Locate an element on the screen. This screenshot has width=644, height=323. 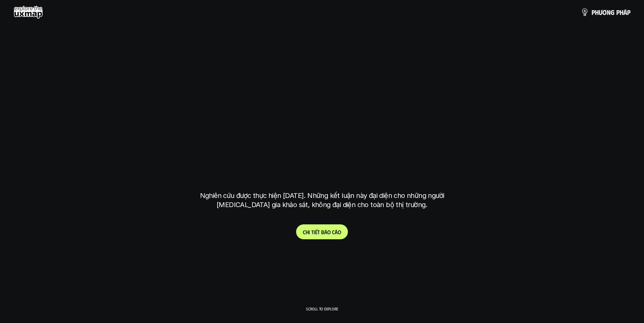
span: C is located at coordinates (305, 232).